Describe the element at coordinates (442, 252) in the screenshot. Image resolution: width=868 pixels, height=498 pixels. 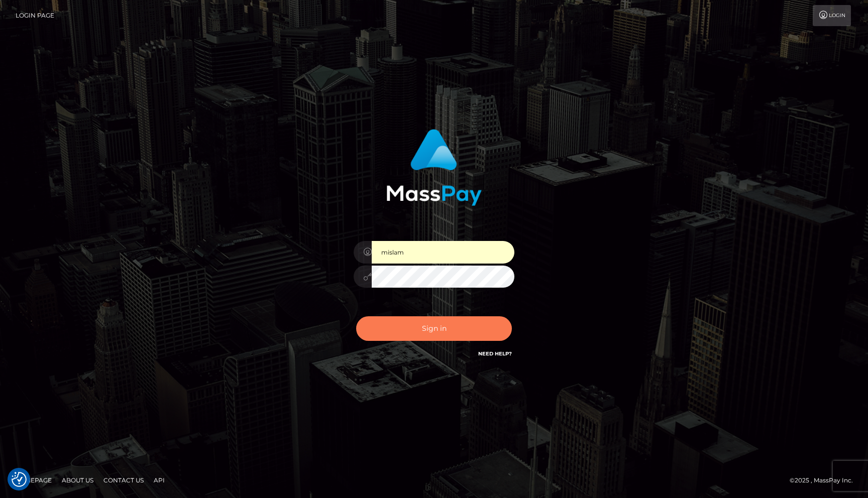
I see `input: Username...` at that location.